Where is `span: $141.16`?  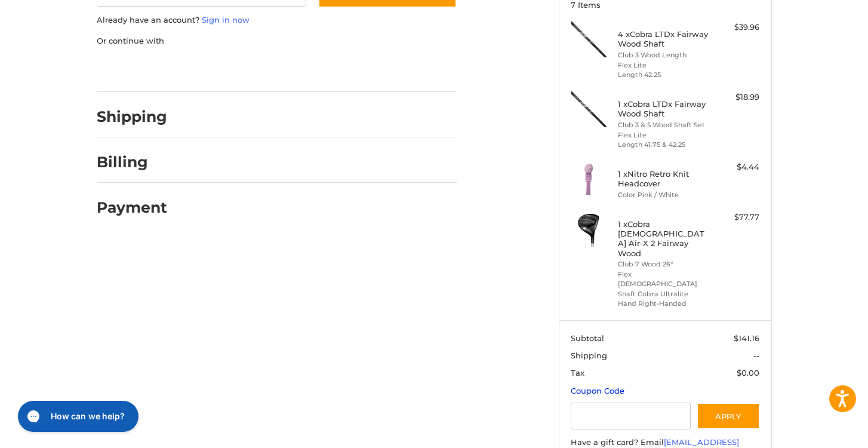
span: $141.16 is located at coordinates (746, 338).